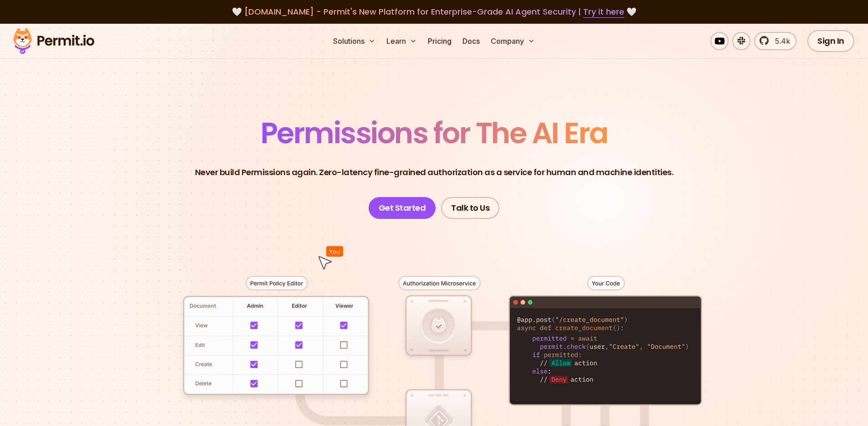 This screenshot has width=868, height=426. I want to click on p: Never build Permissions again. Zero-latency fine-grained authorization as a service for human and..., so click(434, 172).